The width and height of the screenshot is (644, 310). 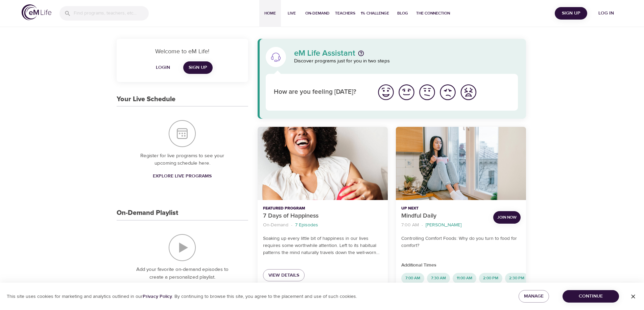 I want to click on img: eM Life Assistant, so click(x=276, y=57).